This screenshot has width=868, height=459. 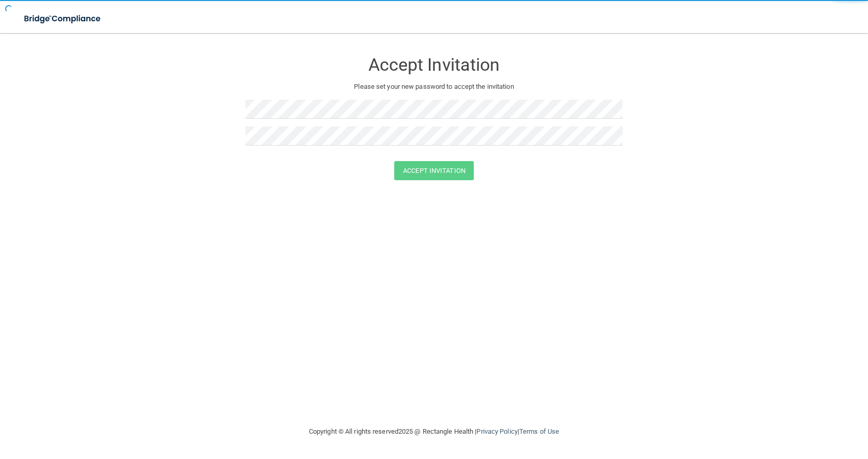 I want to click on button: Accept Invitation, so click(x=434, y=171).